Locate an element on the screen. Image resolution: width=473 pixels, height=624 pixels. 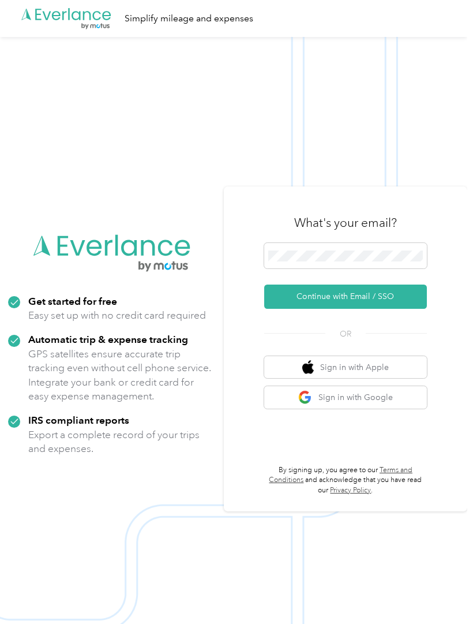
img: google logo is located at coordinates (305, 397).